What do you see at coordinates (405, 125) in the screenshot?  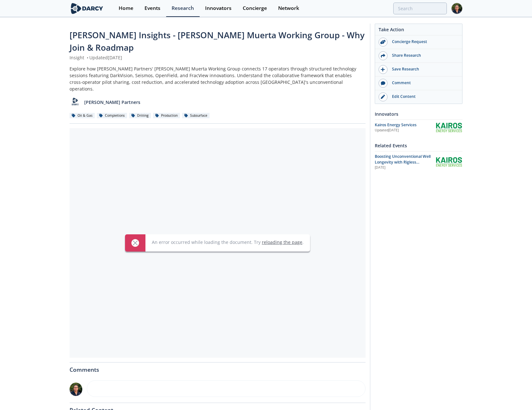 I see `div: Kairos Energy Services` at bounding box center [405, 125].